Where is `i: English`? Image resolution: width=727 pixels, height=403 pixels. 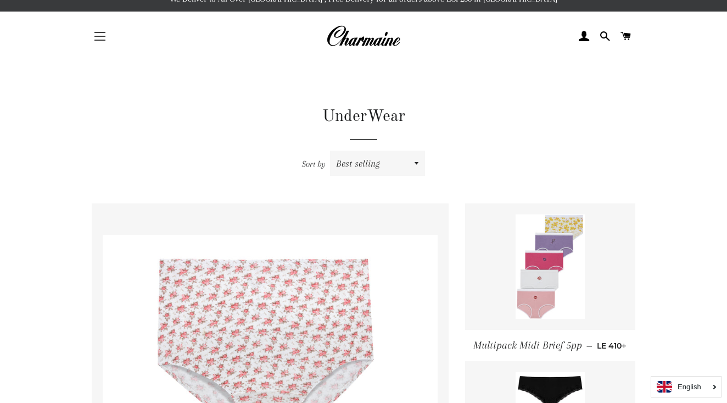 i: English is located at coordinates (690, 386).